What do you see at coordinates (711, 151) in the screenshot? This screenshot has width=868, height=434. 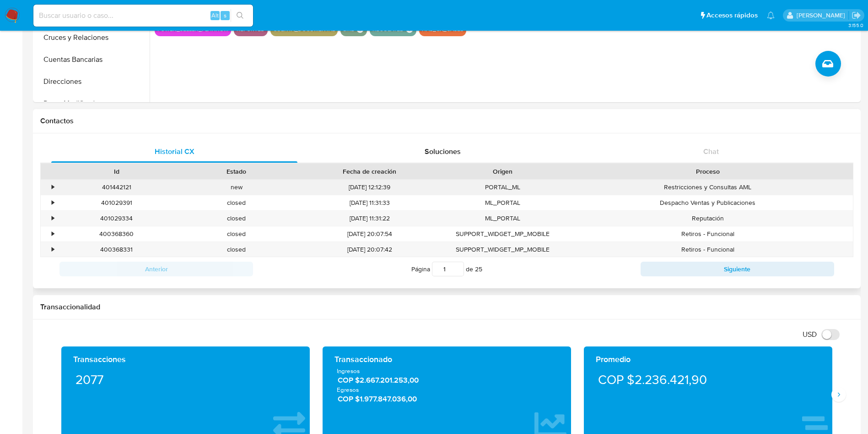 I see `span: Chat` at bounding box center [711, 151].